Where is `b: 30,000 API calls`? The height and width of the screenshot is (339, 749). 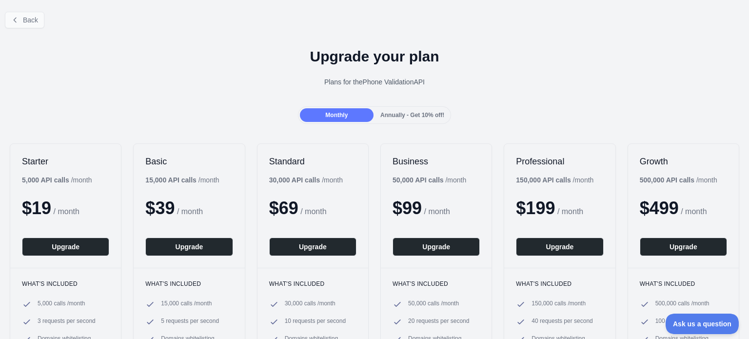
b: 30,000 API calls is located at coordinates (294, 180).